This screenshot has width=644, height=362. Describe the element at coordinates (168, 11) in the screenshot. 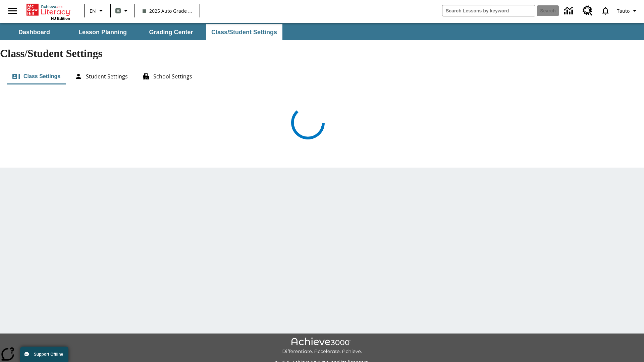

I see `span: 2025 Auto Grade 1 B` at that location.